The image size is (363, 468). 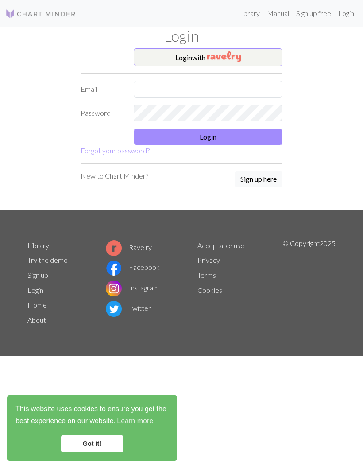 I want to click on label: Password, so click(x=102, y=113).